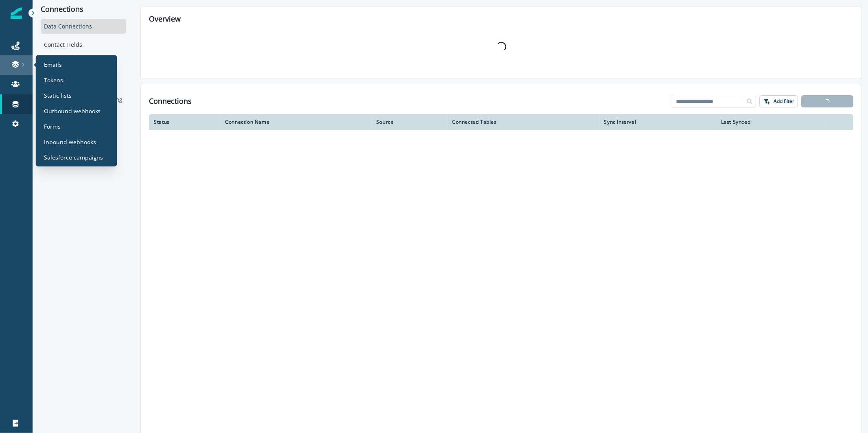 The image size is (868, 433). What do you see at coordinates (296, 122) in the screenshot?
I see `div: Connection Name` at bounding box center [296, 122].